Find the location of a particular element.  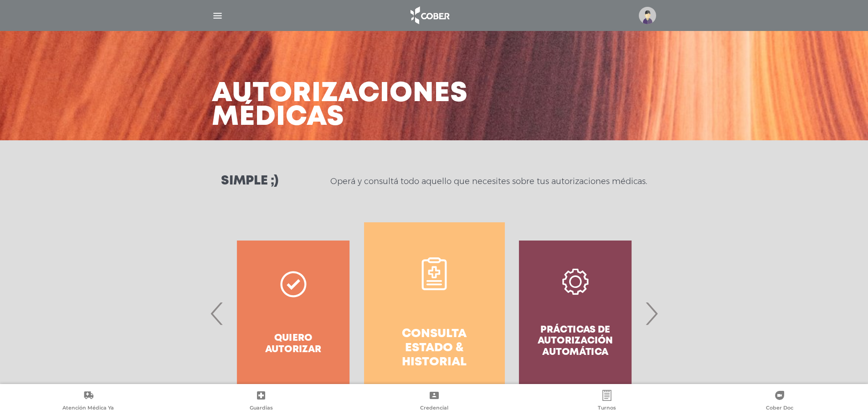

span: Credencial is located at coordinates (434, 409).